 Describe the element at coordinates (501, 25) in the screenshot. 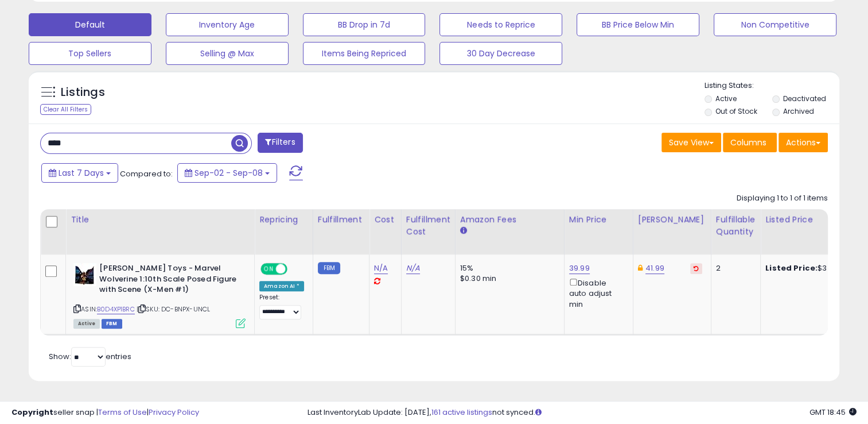

I see `button: Needs to Reprice` at that location.